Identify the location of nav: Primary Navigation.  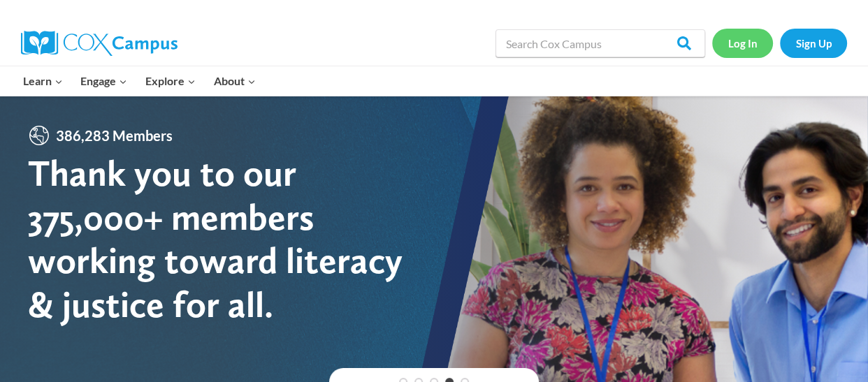
(139, 81).